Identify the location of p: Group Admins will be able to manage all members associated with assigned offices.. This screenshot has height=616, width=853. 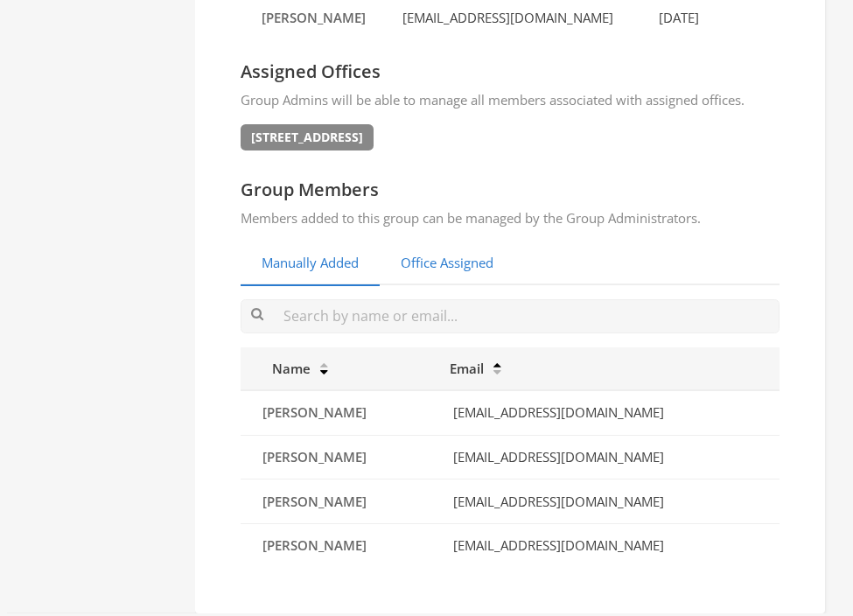
(510, 100).